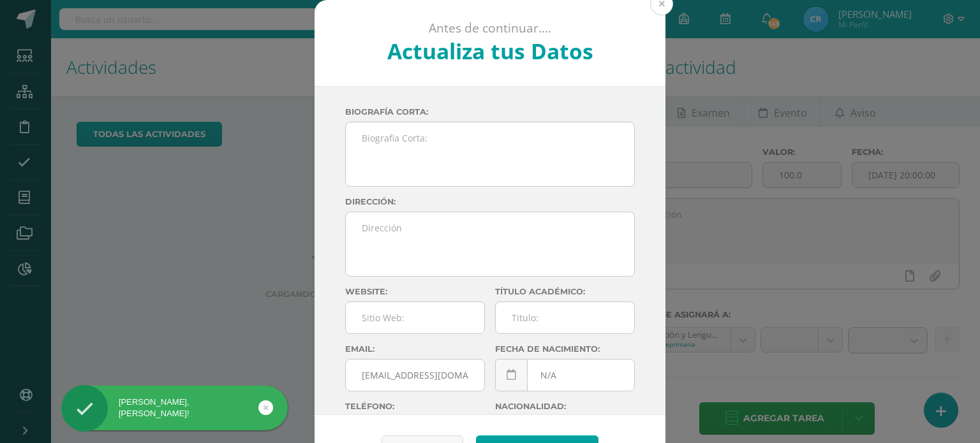  I want to click on label: Dirección:, so click(490, 201).